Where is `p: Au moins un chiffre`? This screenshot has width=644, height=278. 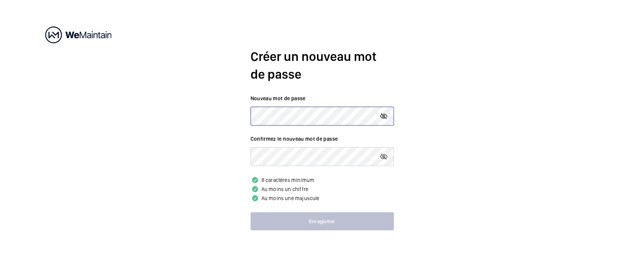 p: Au moins un chiffre is located at coordinates (322, 189).